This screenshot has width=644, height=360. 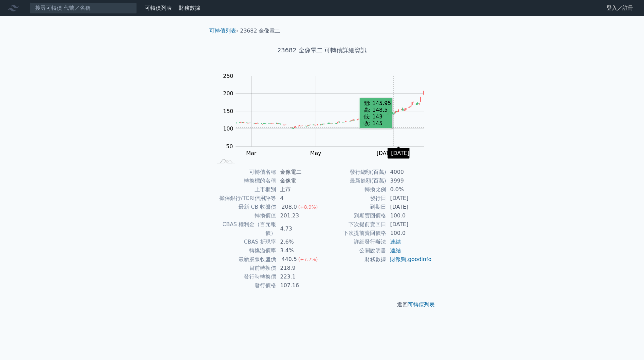 What do you see at coordinates (244, 259) in the screenshot?
I see `td: 最新股票收盤價` at bounding box center [244, 259].